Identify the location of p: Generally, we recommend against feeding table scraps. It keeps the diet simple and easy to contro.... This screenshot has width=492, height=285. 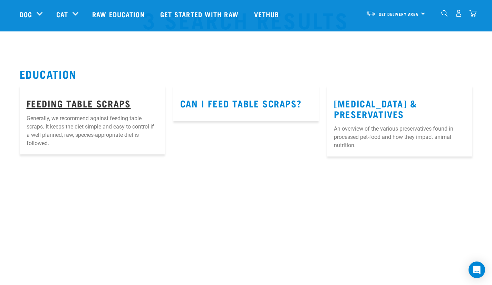
(92, 131).